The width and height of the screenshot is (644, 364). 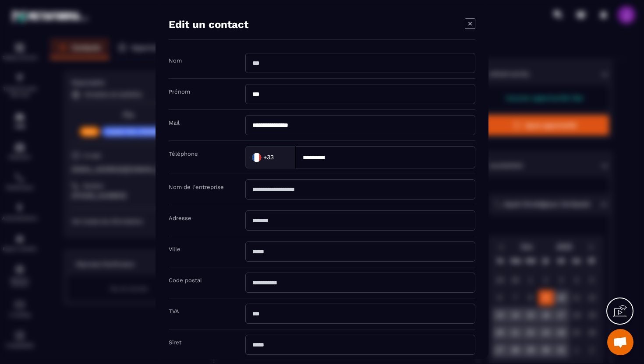 I want to click on label: Ville, so click(x=174, y=249).